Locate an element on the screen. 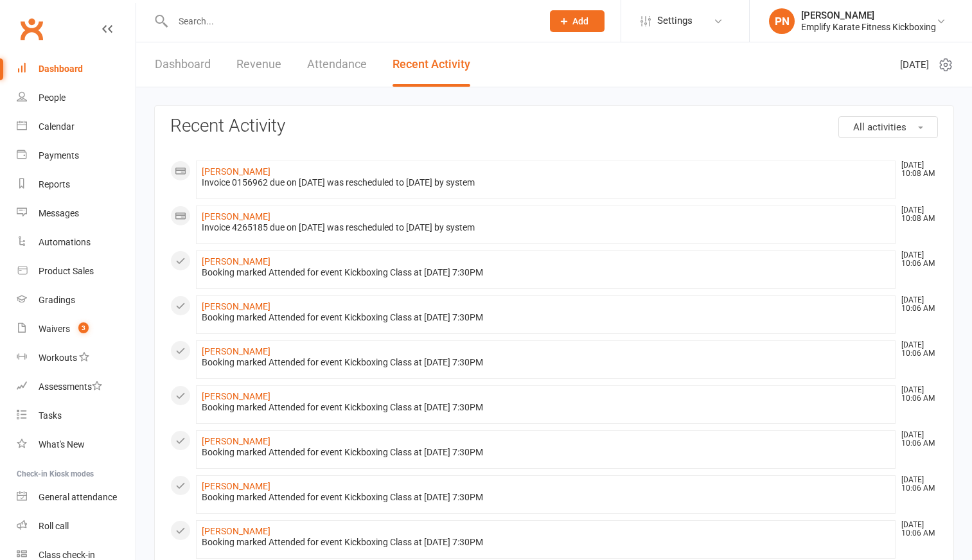  div: What's New is located at coordinates (61, 444).